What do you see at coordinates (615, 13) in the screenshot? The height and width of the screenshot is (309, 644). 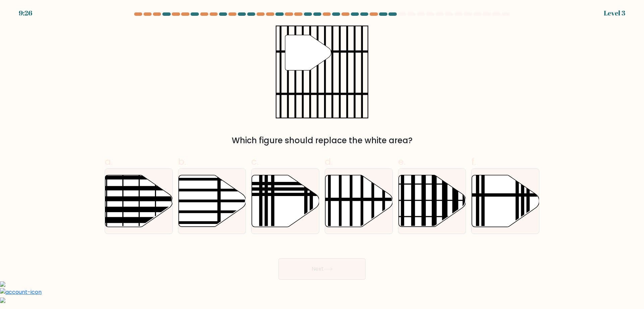 I see `div: Level 3` at bounding box center [615, 13].